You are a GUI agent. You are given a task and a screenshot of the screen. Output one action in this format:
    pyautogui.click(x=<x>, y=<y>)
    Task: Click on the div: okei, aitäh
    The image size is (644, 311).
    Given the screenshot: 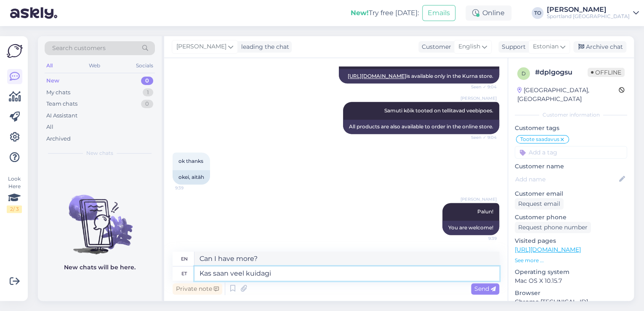 What is the action you would take?
    pyautogui.click(x=191, y=177)
    